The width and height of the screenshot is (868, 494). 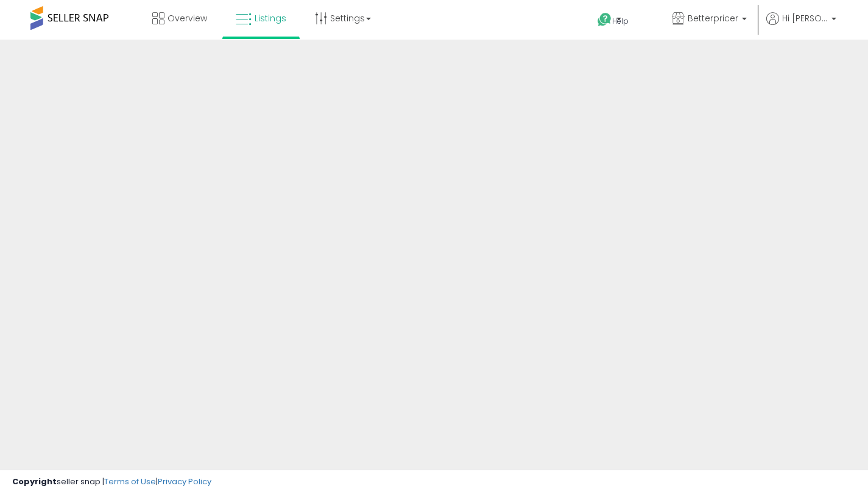 What do you see at coordinates (112, 482) in the screenshot?
I see `div: seller snap | |` at bounding box center [112, 482].